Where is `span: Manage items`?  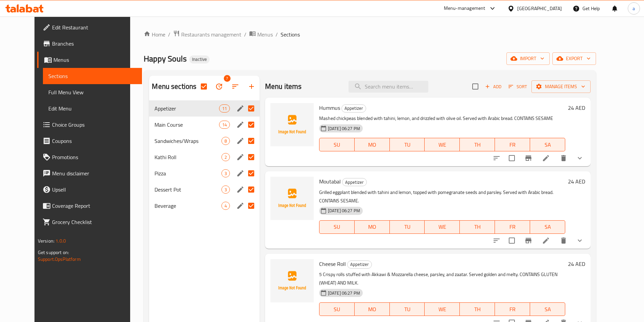 span: Manage items is located at coordinates (561, 86).